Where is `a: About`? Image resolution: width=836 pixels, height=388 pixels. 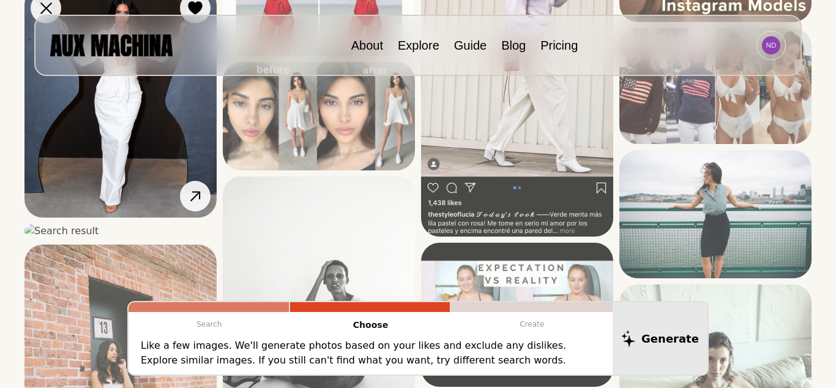
a: About is located at coordinates (367, 45).